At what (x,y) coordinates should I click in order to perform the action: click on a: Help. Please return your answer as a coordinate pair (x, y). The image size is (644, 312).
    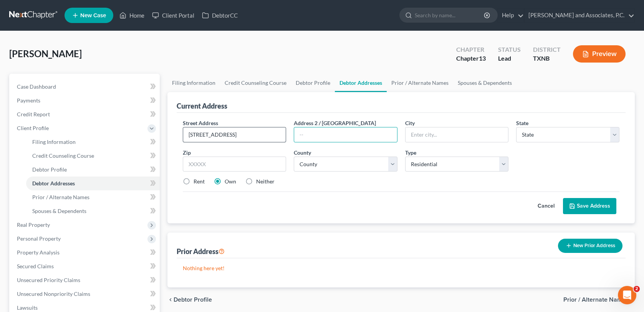
    Looking at the image, I should click on (511, 15).